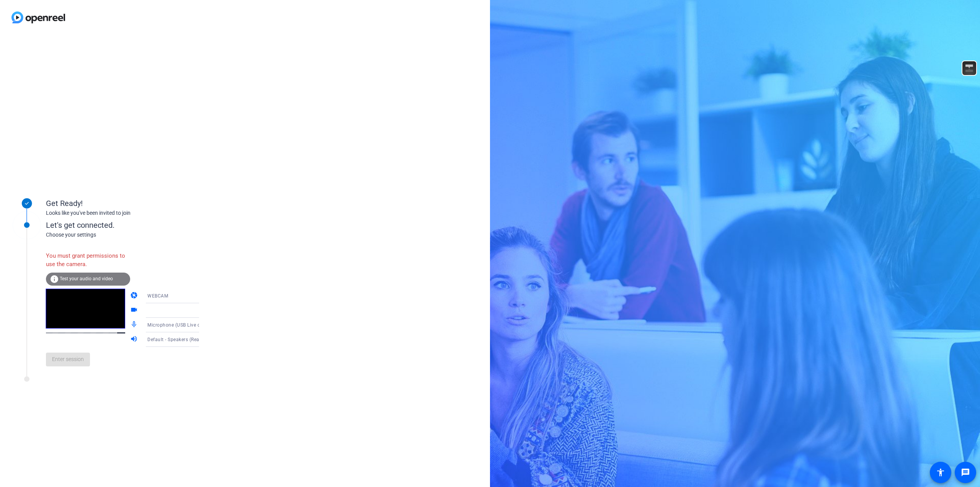 This screenshot has width=980, height=487. Describe the element at coordinates (122, 204) in the screenshot. I see `div: Get Ready!` at that location.